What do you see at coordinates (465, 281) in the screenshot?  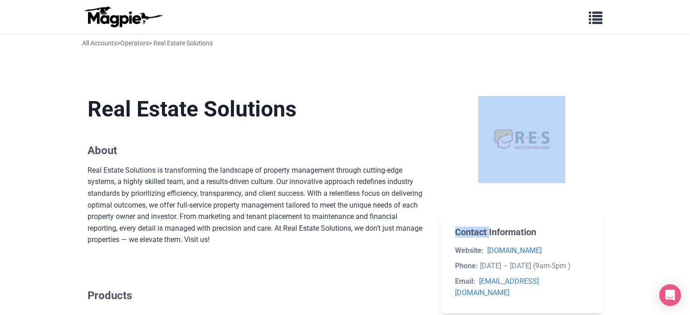 I see `strong: Email:` at bounding box center [465, 281].